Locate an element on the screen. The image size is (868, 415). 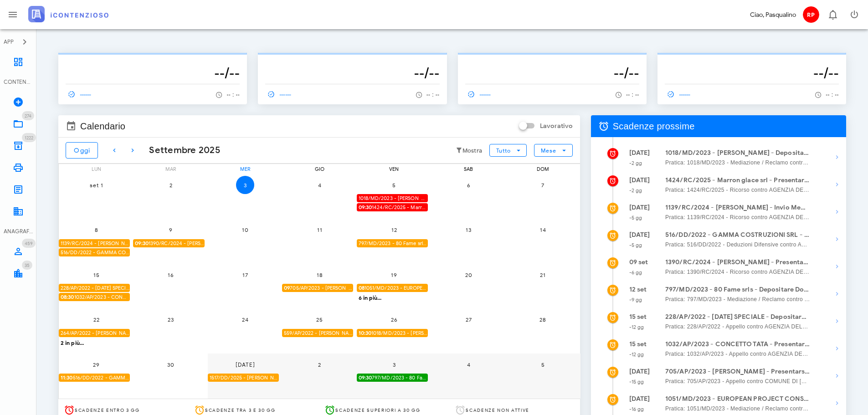
span: Mese is located at coordinates (548, 151).